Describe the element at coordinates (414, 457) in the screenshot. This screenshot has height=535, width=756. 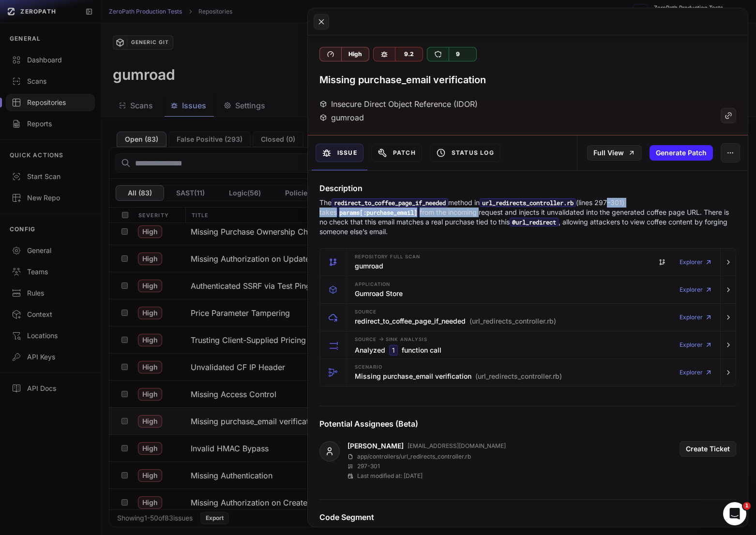
I see `p: app/controllers/url_redirects_controller.rb` at that location.